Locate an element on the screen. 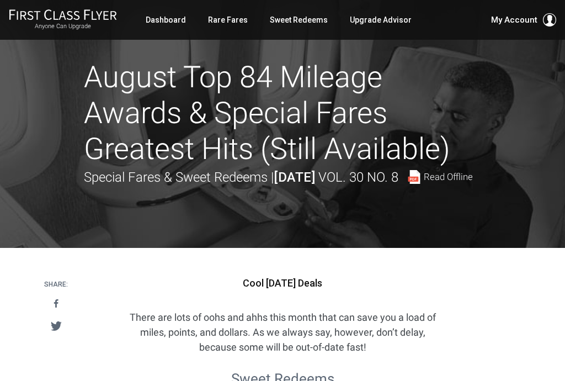 The width and height of the screenshot is (565, 381). h1: August Top 84 Mileage Awards & Special Fares Greatest Hits (Still Available) is located at coordinates (283, 113).